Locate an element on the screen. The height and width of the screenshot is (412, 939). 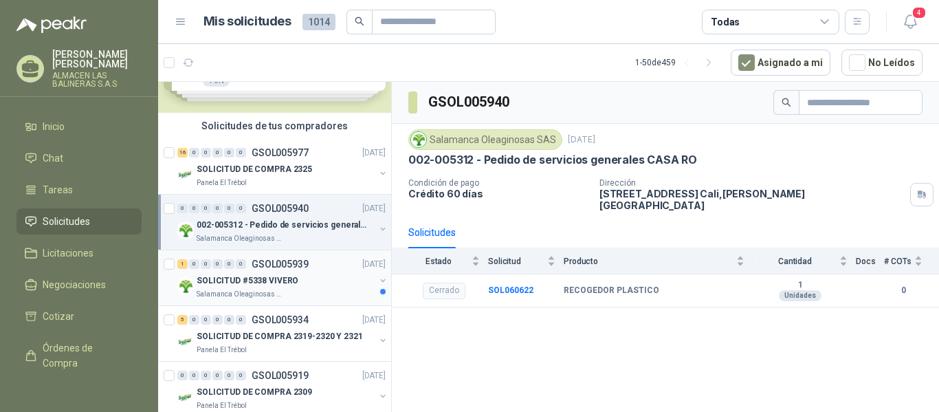
p: Condición de pago is located at coordinates (499, 183).